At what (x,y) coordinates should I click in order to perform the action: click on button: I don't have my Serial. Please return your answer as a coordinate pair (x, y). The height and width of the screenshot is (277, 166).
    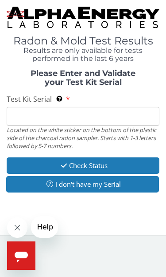
    Looking at the image, I should click on (83, 184).